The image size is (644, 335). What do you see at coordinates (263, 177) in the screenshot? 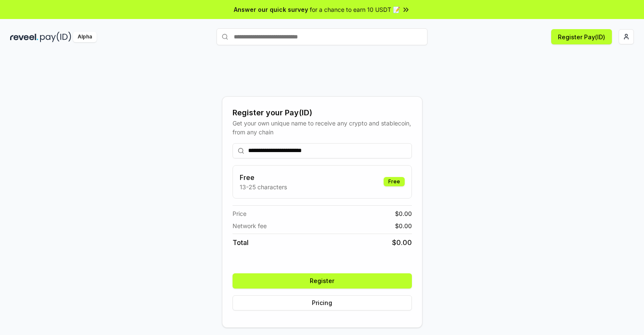
I see `h3: Free` at bounding box center [263, 177].